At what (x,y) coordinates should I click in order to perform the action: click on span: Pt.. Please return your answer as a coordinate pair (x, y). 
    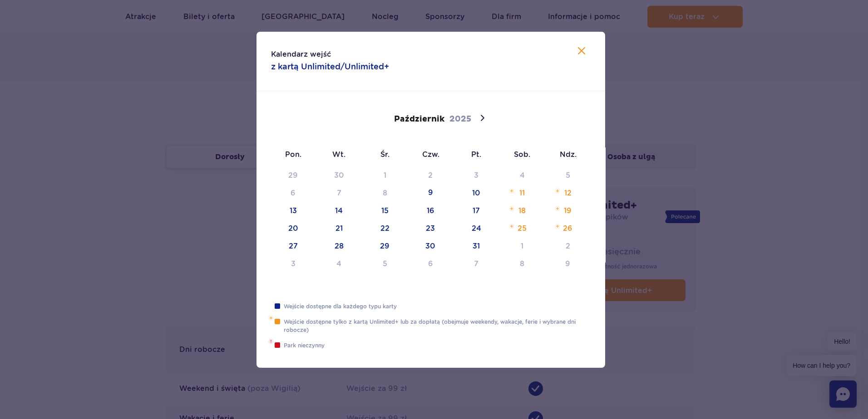
    Looking at the image, I should click on (476, 154).